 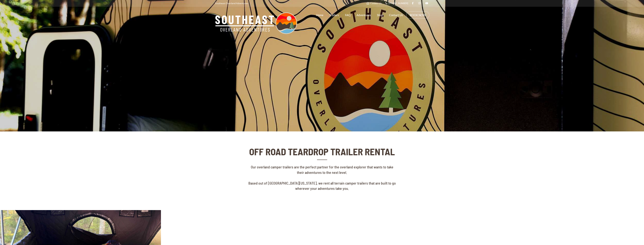 What do you see at coordinates (334, 15) in the screenshot?
I see `a: Trailers` at bounding box center [334, 15].